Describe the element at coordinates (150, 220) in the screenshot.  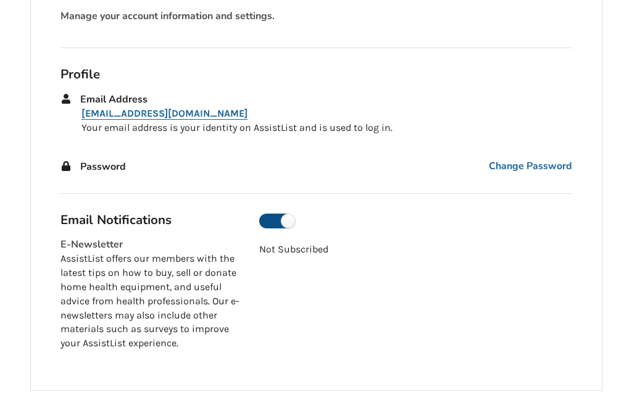
I see `div: Email Notifications` at that location.